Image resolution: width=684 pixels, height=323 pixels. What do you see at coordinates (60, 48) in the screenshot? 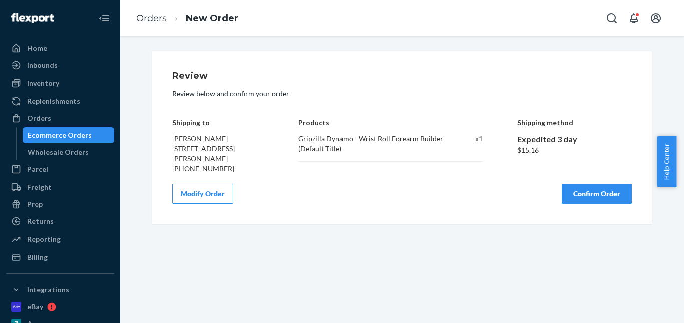
I see `a: Home` at bounding box center [60, 48].